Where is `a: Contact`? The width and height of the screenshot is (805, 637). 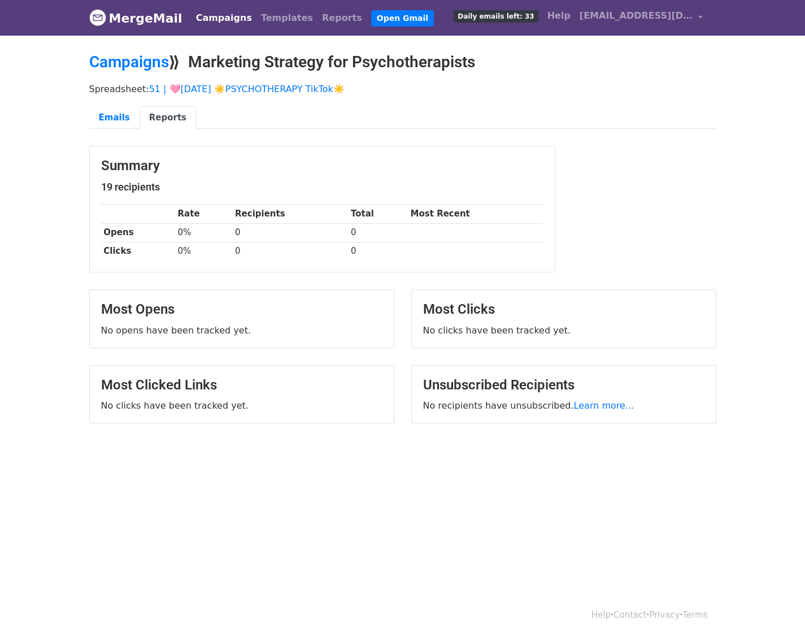
a: Contact is located at coordinates (630, 615).